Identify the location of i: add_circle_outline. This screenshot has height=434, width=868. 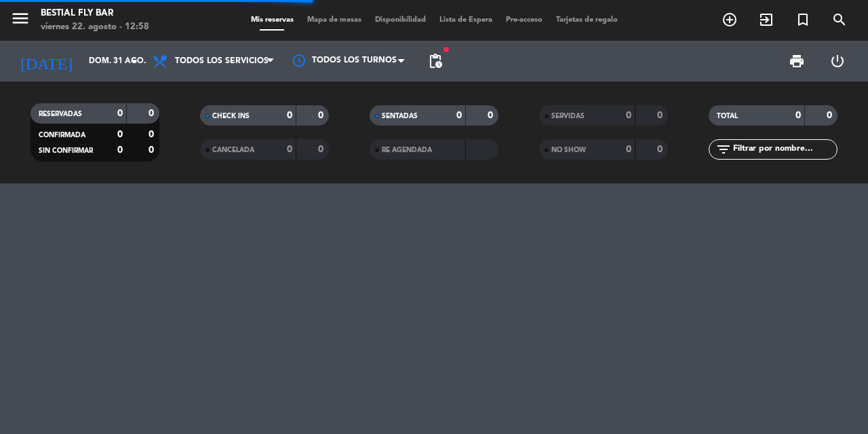
(730, 20).